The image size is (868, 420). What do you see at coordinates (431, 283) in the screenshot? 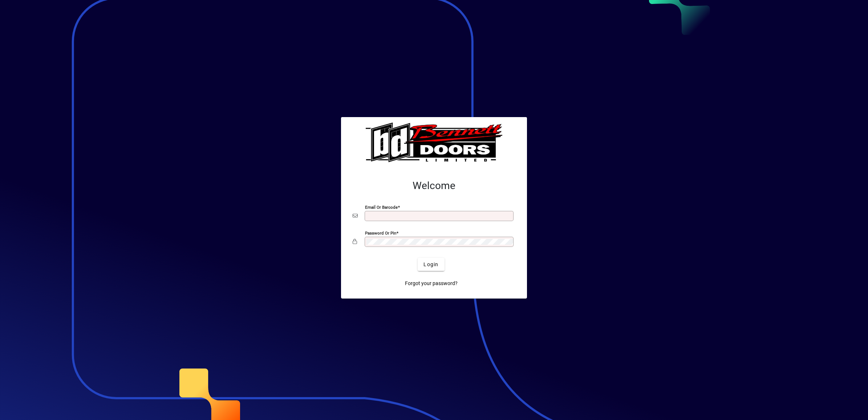
I see `a: Forgot your password?` at bounding box center [431, 283].